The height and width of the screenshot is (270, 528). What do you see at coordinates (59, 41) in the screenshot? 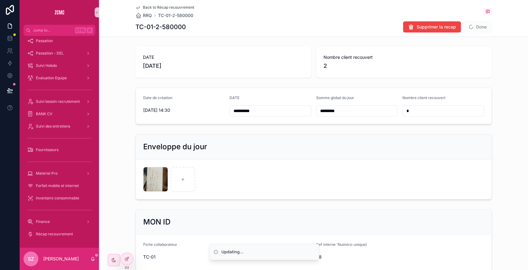
I see `a: Passation` at bounding box center [59, 41].